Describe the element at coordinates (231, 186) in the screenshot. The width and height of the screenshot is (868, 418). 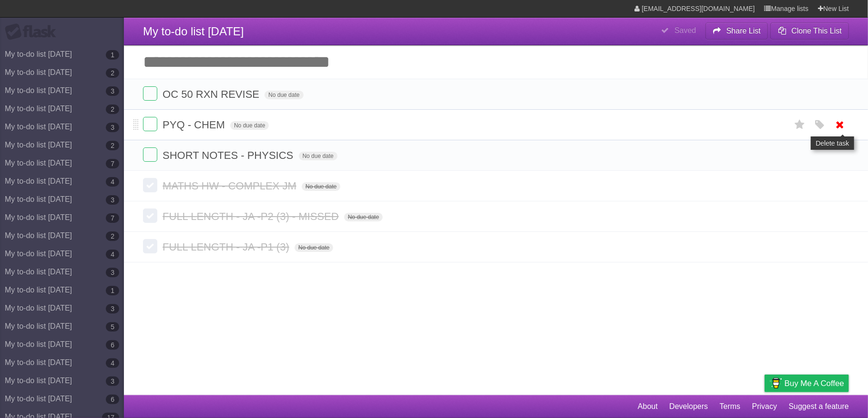
I see `span: MATHS HW - COMPLEX JM` at that location.